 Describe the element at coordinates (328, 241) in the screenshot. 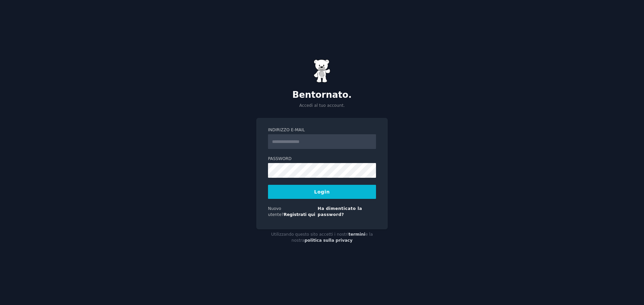

I see `font: politica sulla privacy` at that location.